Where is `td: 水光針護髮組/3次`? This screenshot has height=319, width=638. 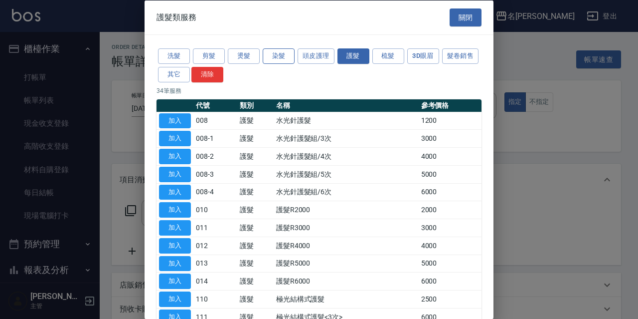
td: 水光針護髮組/3次 is located at coordinates (346, 138).